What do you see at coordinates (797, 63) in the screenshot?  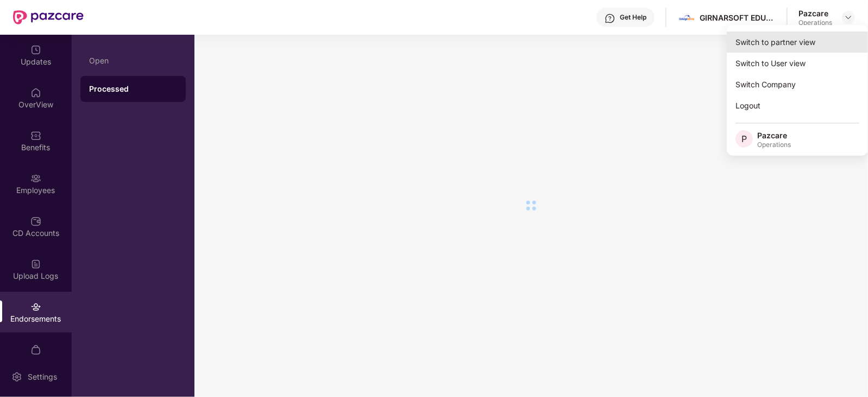 I see `div: Switch to User view` at bounding box center [797, 63].